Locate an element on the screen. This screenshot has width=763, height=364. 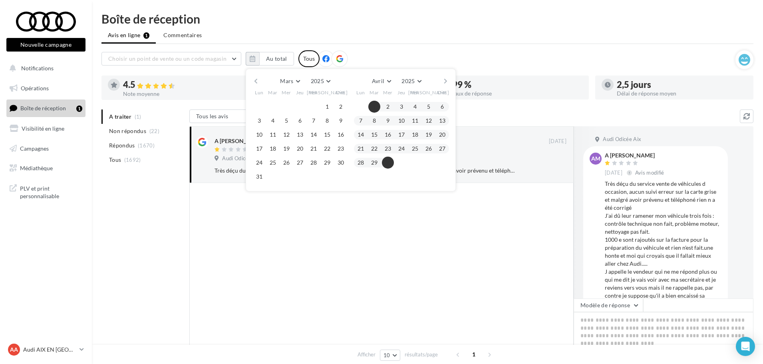
div: 1 is located at coordinates (79, 109).